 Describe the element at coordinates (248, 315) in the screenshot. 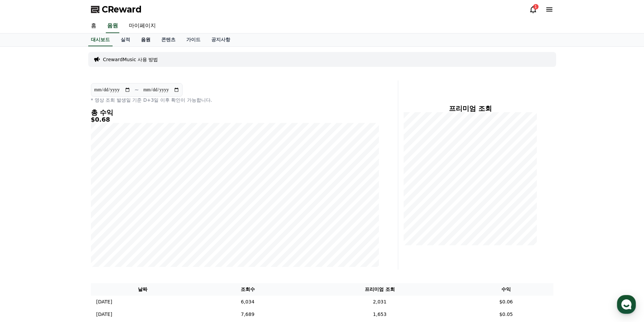

I see `td: 7,689` at that location.